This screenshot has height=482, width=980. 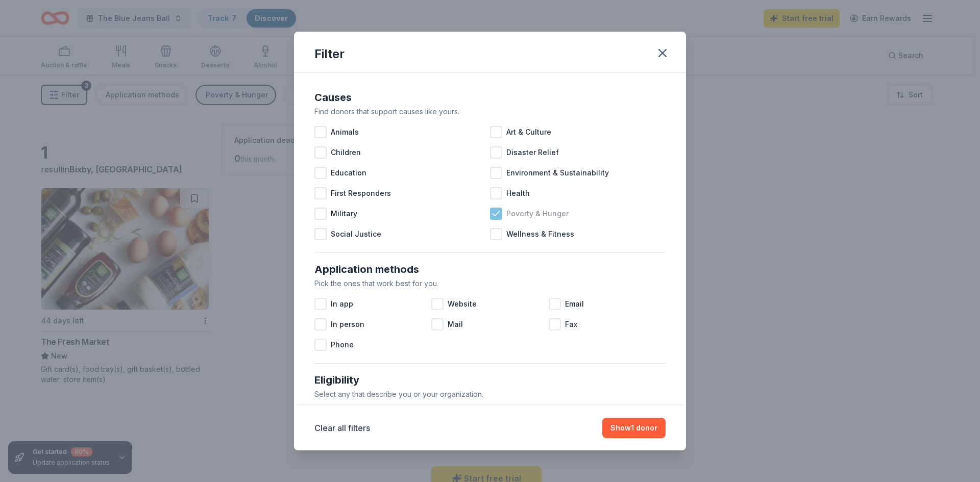 What do you see at coordinates (462, 304) in the screenshot?
I see `span: Website` at bounding box center [462, 304].